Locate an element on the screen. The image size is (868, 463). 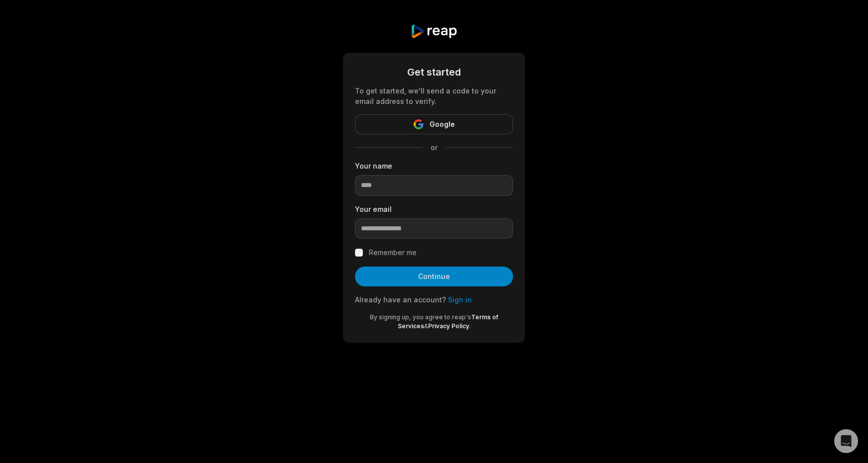
div: To get started, we'll send a code to your email address to verify. is located at coordinates (434, 96).